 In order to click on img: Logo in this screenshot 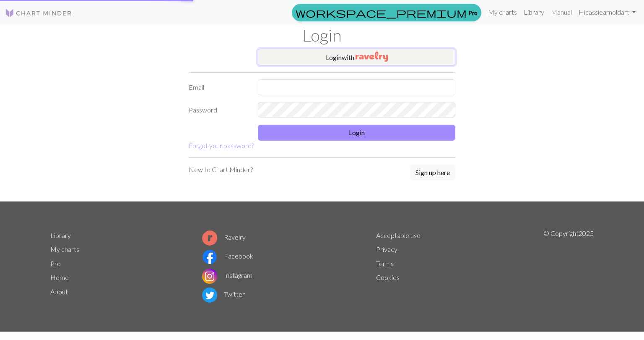, I will do `click(39, 13)`.